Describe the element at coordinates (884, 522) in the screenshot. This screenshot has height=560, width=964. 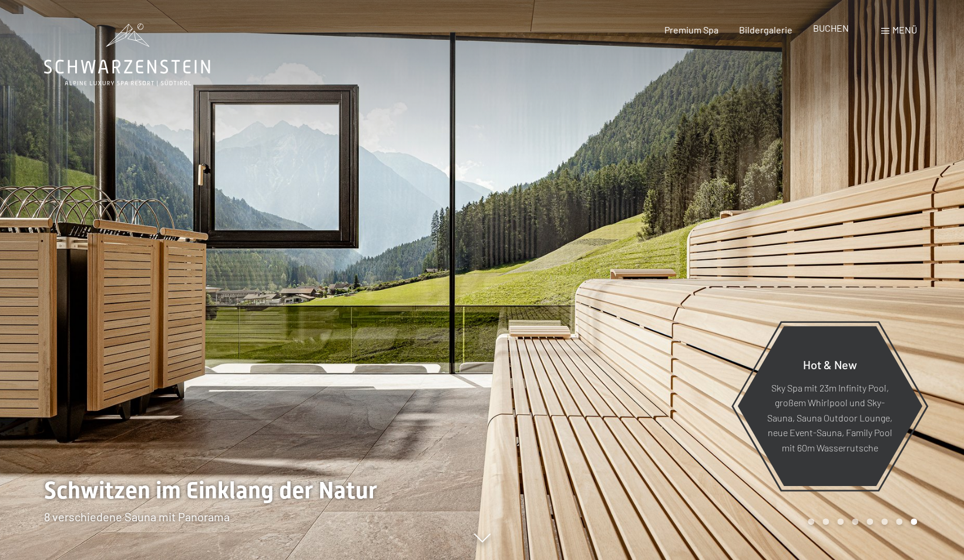
I see `div: Carousel Page 6` at that location.